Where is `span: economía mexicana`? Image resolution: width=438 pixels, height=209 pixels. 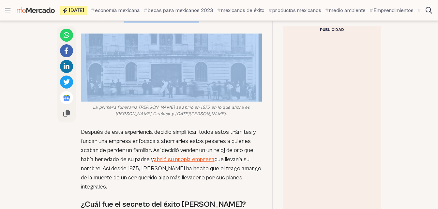 span: economía mexicana is located at coordinates (117, 10).